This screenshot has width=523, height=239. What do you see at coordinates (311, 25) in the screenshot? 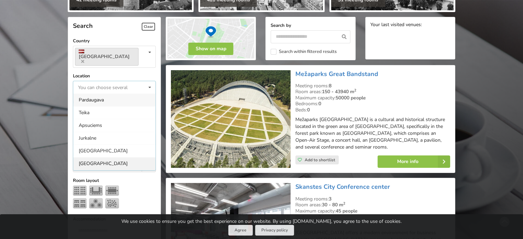
I see `label: Search by` at bounding box center [311, 25].